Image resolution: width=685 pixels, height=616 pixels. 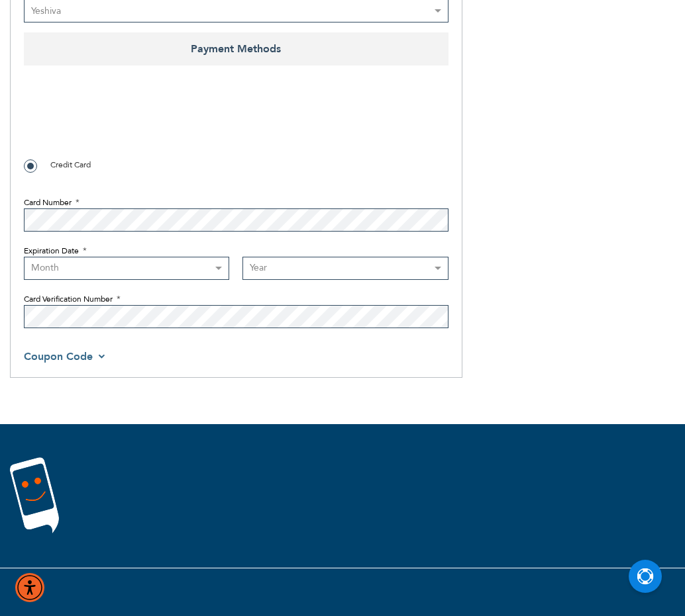 I want to click on span: Expiration Date, so click(x=51, y=251).